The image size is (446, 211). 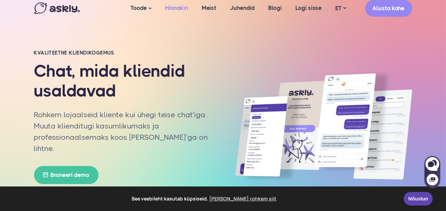 What do you see at coordinates (123, 81) in the screenshot?
I see `h1: Chat, mida kliendid usaldavad` at bounding box center [123, 81].